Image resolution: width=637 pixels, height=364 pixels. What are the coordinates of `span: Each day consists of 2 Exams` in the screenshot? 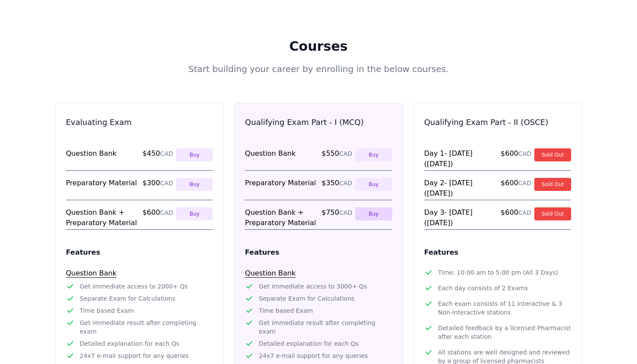 It's located at (483, 288).